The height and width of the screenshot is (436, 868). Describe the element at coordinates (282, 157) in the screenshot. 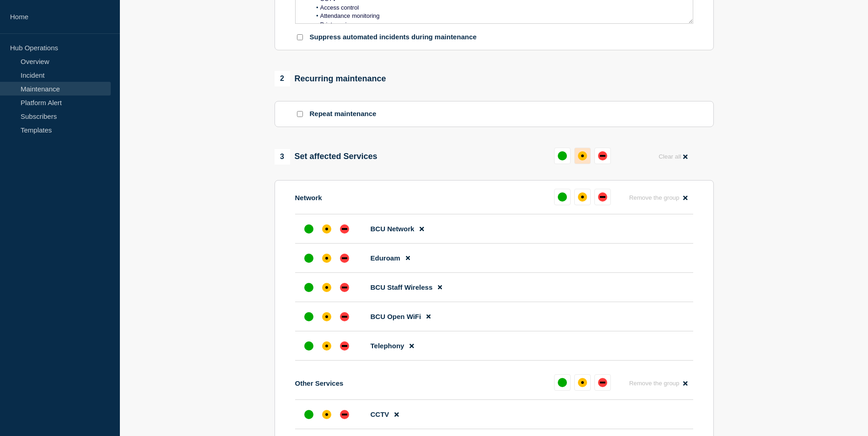

I see `span: 3` at that location.